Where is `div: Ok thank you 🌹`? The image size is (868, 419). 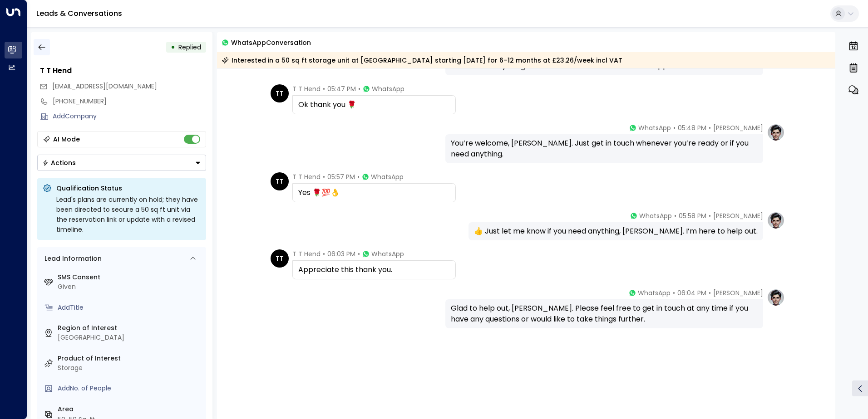 div: Ok thank you 🌹 is located at coordinates (374, 105).